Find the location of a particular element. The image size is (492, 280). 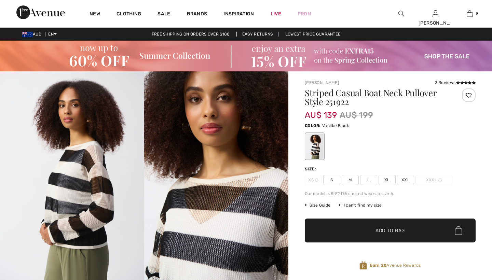

span: AU$ 199 is located at coordinates (356, 115).